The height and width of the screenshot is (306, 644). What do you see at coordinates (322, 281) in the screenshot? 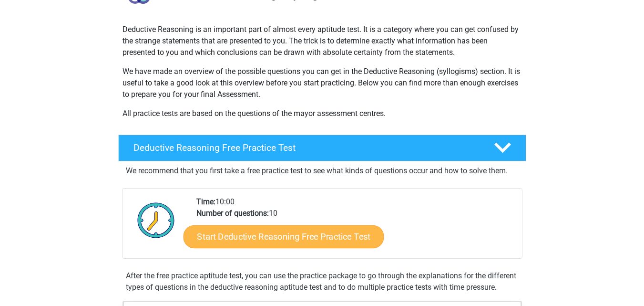
I see `div: After the free practice aptitude test, you can use the practice package to go through the explana...` at bounding box center [322, 281].